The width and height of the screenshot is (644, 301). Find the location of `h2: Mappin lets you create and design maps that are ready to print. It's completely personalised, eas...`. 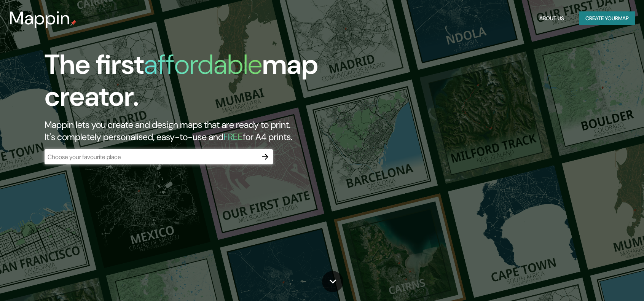

h2: Mappin lets you create and design maps that are ready to print. It's completely personalised, eas... is located at coordinates (206, 131).